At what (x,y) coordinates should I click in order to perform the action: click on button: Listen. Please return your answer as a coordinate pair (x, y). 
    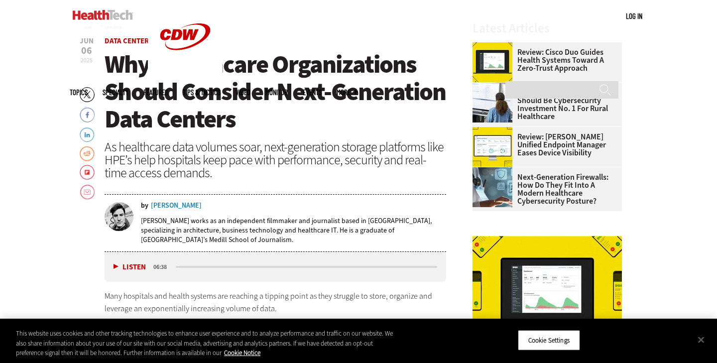
    Looking at the image, I should click on (129, 267).